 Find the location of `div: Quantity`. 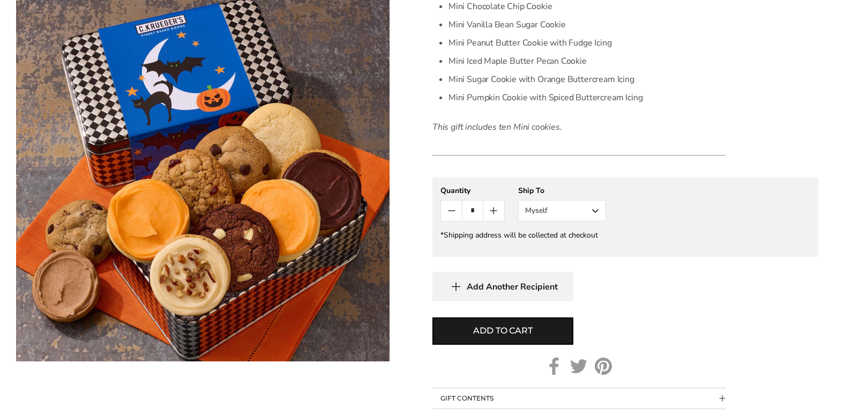

div: Quantity is located at coordinates (473, 190).